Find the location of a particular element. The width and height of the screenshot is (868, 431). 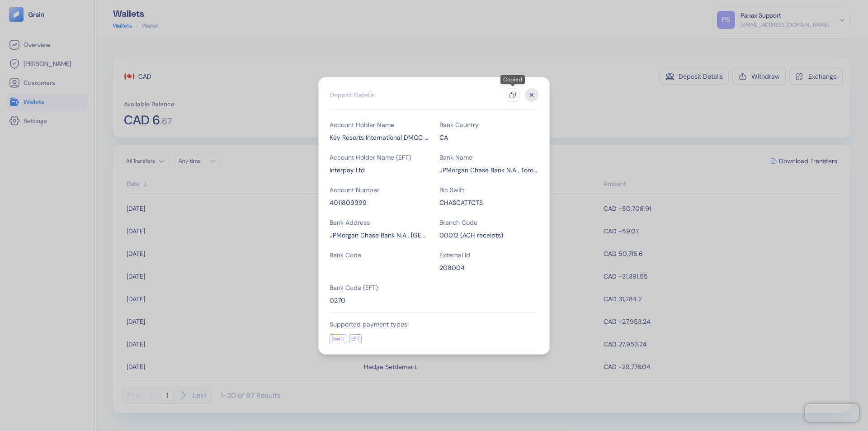

div: Bank Code (EFT) is located at coordinates (379, 288).